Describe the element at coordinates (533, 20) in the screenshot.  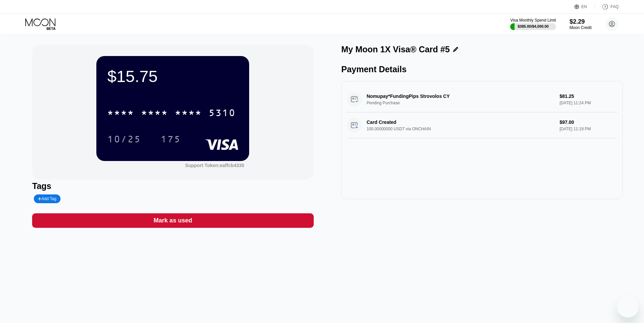
I see `div: Visa Monthly Spend Limit` at that location.